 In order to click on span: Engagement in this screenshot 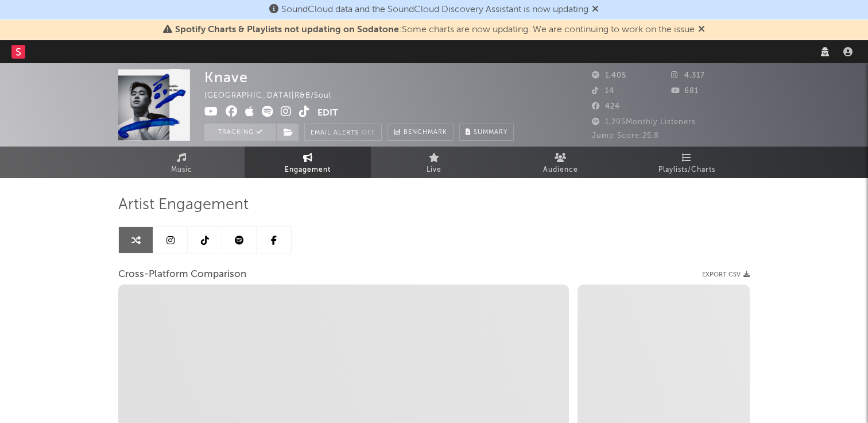, I will do `click(308, 170)`.